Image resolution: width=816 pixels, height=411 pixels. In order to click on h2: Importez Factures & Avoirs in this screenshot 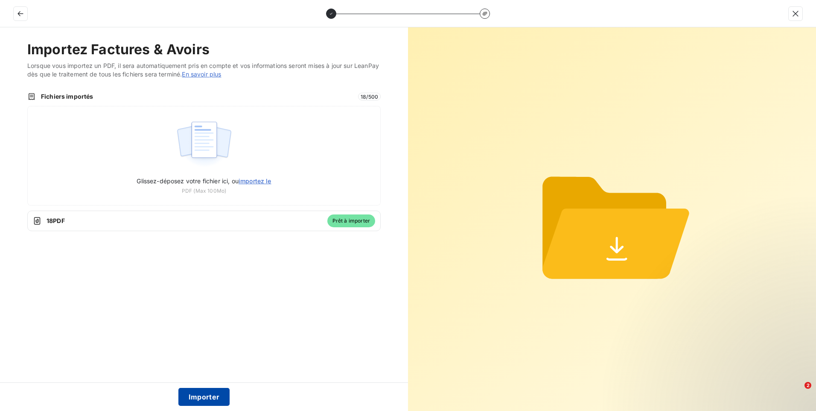, I will do `click(204, 50)`.